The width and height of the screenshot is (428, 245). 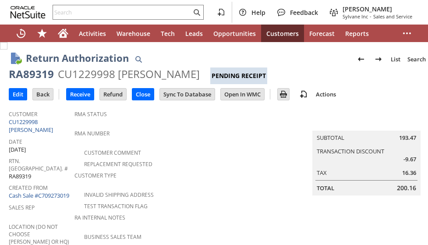 I want to click on caption: Summary, so click(x=367, y=124).